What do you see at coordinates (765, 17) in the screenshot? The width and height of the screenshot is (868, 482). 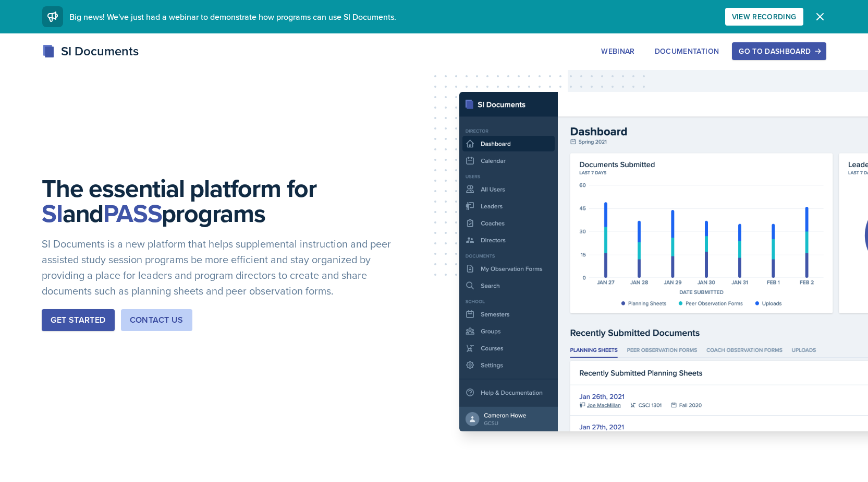 I see `button: View Recording` at bounding box center [765, 17].